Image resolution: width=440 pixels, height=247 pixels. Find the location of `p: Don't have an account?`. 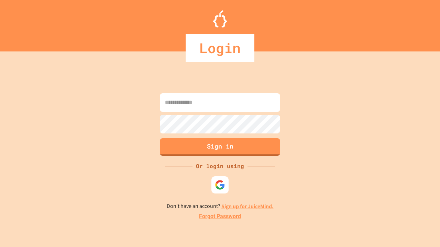

p: Don't have an account? is located at coordinates (220, 206).